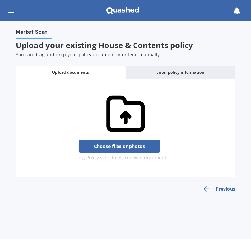 The height and width of the screenshot is (239, 251). I want to click on div: e.g Policy schedules, renewal documents..., so click(125, 158).